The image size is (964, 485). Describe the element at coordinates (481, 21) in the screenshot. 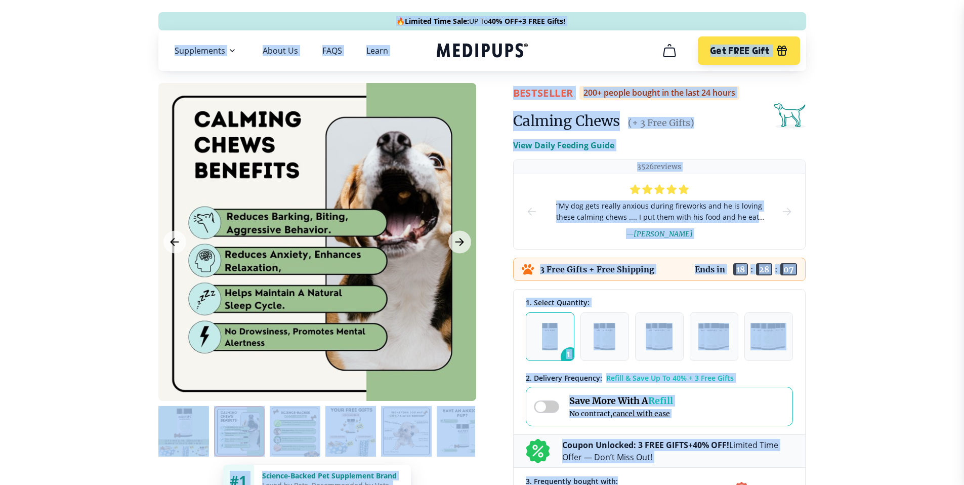

I see `span: 🔥 UP To +` at that location.